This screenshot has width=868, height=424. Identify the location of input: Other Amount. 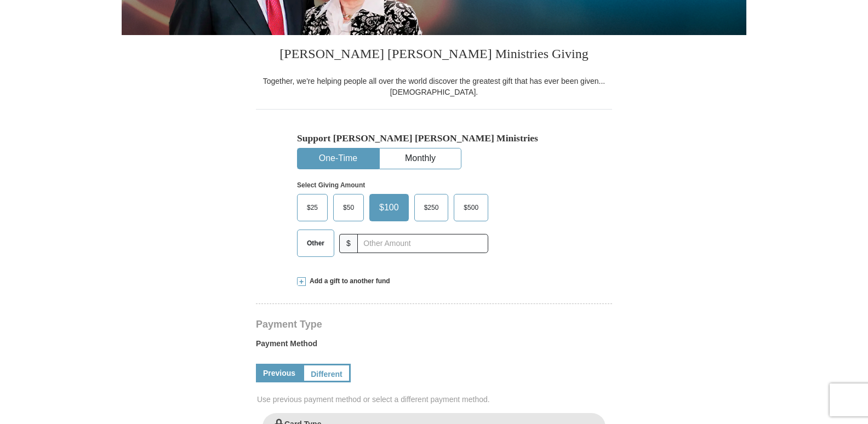
(422, 243).